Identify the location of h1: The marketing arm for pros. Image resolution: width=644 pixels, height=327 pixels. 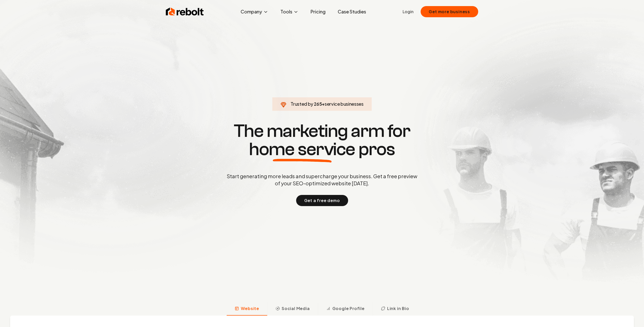
(322, 140).